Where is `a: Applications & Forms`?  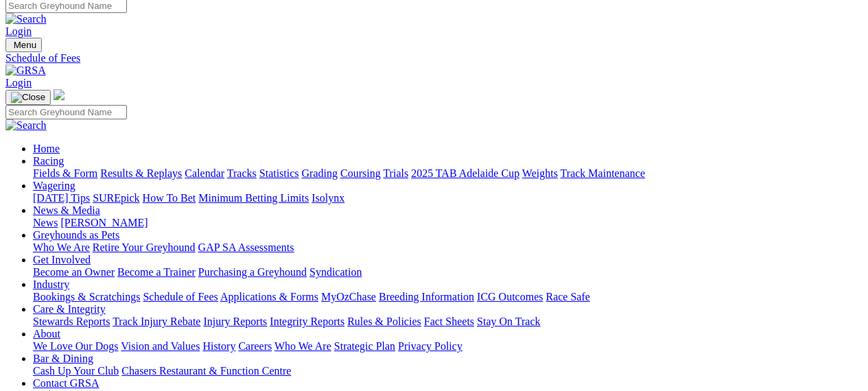 a: Applications & Forms is located at coordinates (269, 296).